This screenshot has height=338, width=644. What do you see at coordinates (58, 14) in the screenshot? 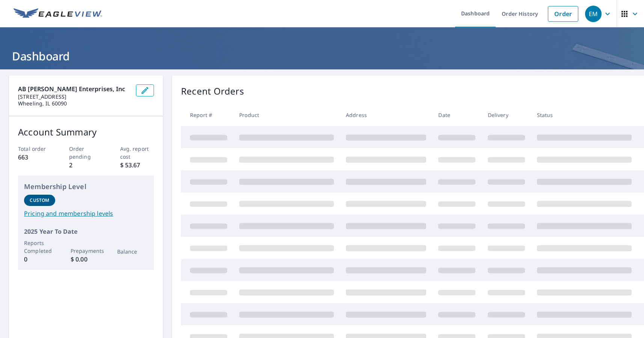
I see `img: EV Logo` at bounding box center [58, 14].